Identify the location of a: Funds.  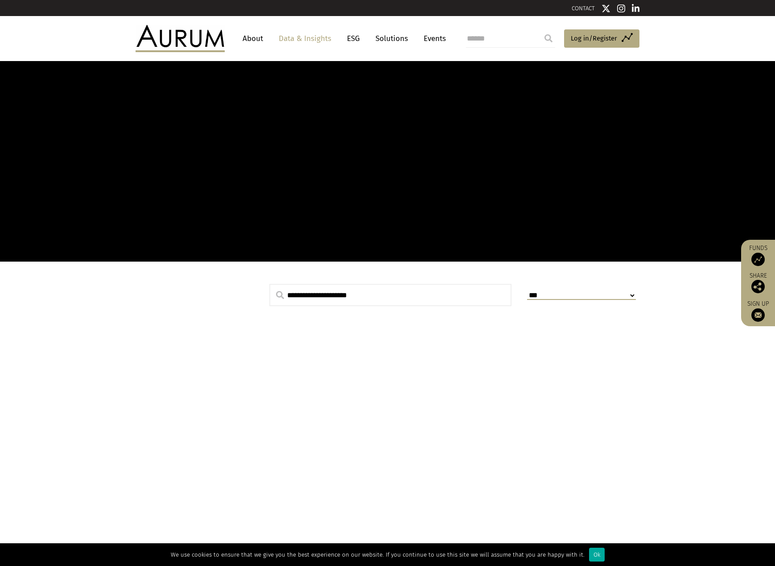
(758, 255).